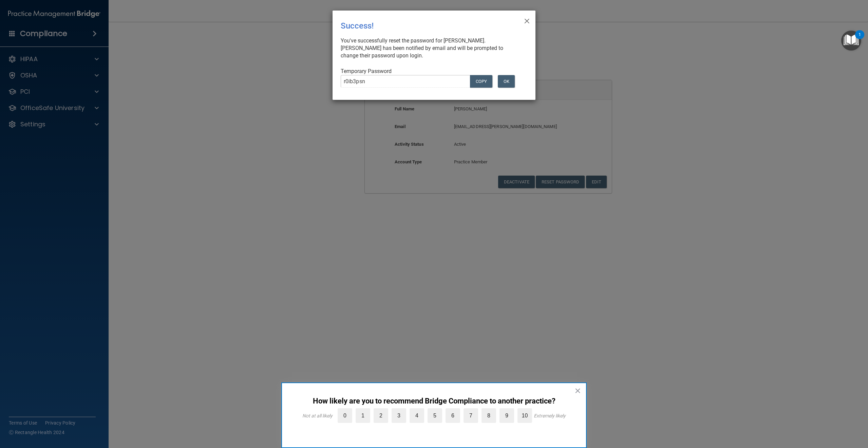 This screenshot has width=868, height=448. I want to click on label: 7, so click(471, 415).